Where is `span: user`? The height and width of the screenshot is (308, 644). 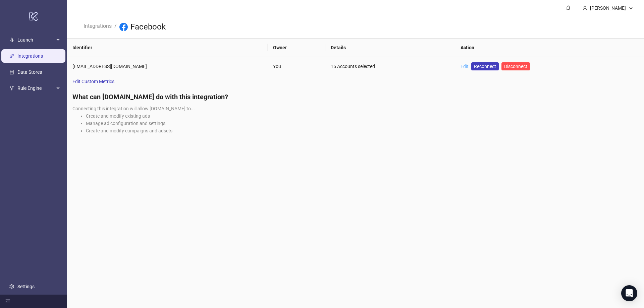
span: user is located at coordinates (584, 8).